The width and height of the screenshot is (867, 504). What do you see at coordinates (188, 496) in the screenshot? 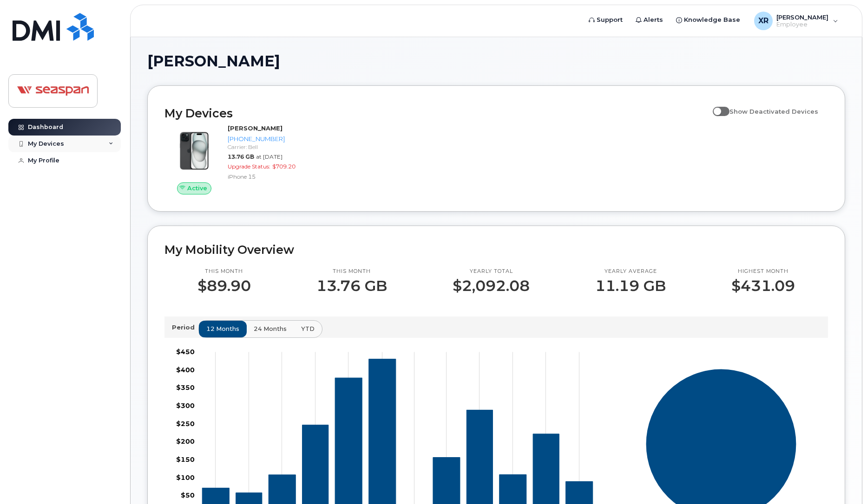
I see `tspan: $50` at bounding box center [188, 496].